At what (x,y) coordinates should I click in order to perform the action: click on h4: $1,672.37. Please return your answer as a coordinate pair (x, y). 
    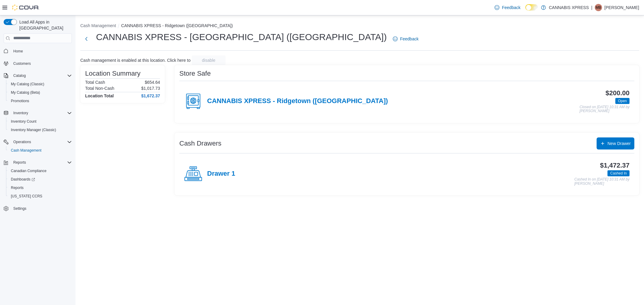
    Looking at the image, I should click on (151, 96).